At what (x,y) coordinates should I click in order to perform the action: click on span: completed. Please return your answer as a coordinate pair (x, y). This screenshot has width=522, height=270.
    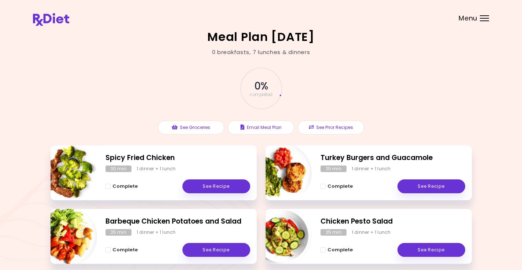
    Looking at the image, I should click on (261, 95).